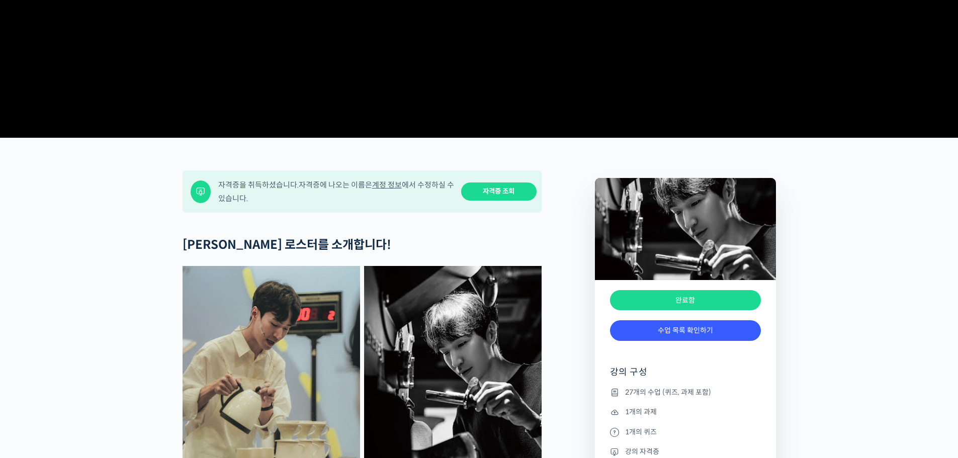  What do you see at coordinates (686, 412) in the screenshot?
I see `li: 1개의 과제` at bounding box center [686, 412].